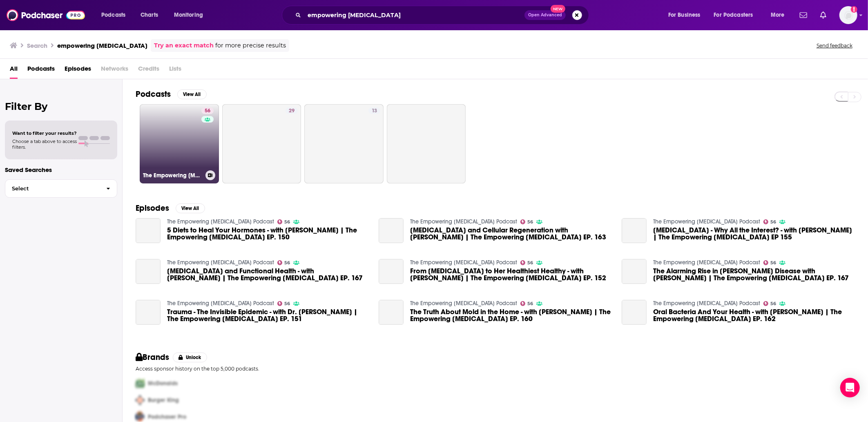  I want to click on span: Podcasts, so click(113, 15).